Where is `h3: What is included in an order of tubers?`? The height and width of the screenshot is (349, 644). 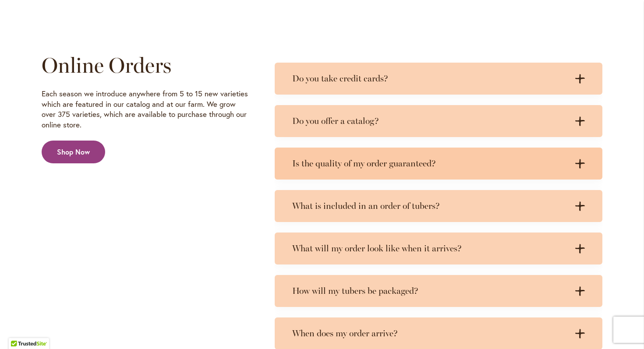
h3: What is included in an order of tubers? is located at coordinates (430, 206).